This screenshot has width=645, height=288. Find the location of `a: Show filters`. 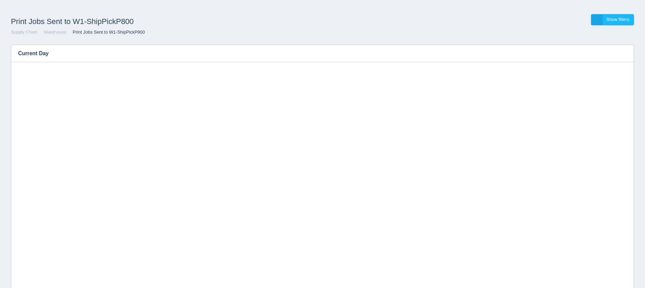

a: Show filters is located at coordinates (613, 20).